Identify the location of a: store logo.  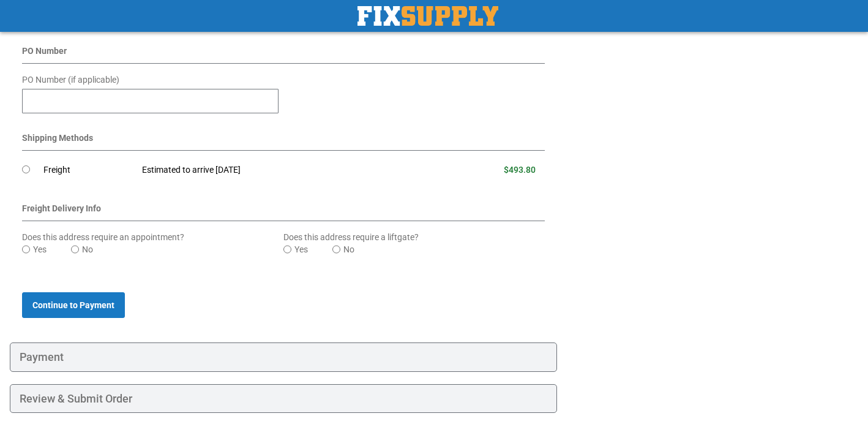
(428, 16).